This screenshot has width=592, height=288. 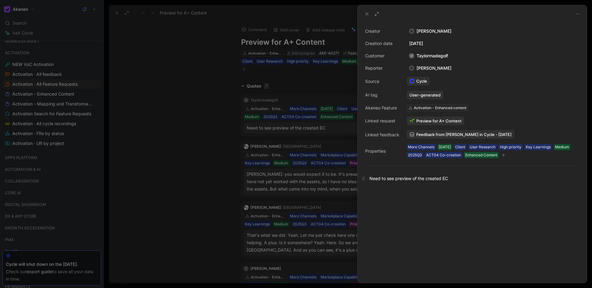 I want to click on div: Linked request, so click(x=382, y=121).